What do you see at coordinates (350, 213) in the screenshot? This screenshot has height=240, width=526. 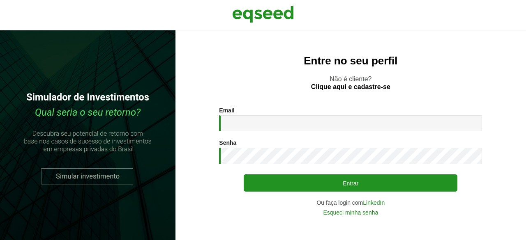 I see `a: Esqueci minha senha` at bounding box center [350, 213].